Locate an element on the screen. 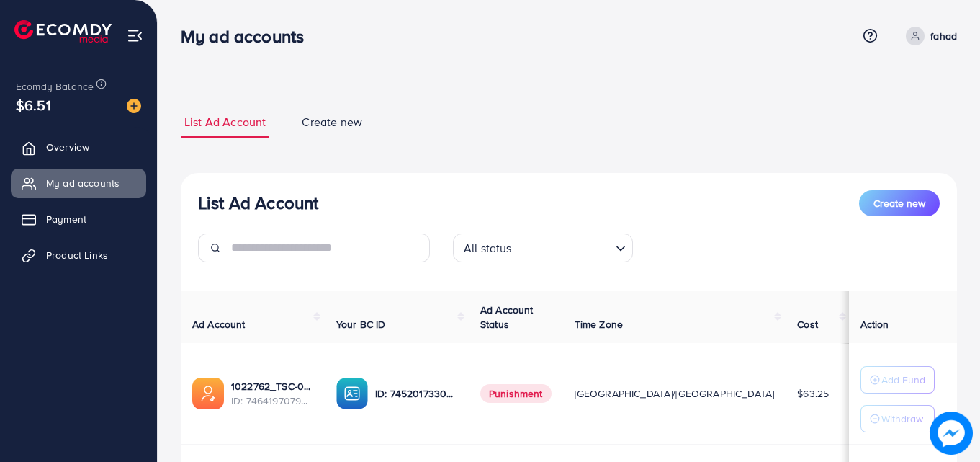 This screenshot has height=462, width=980. a: 1022762_TSC-01_1737893822201 is located at coordinates (272, 386).